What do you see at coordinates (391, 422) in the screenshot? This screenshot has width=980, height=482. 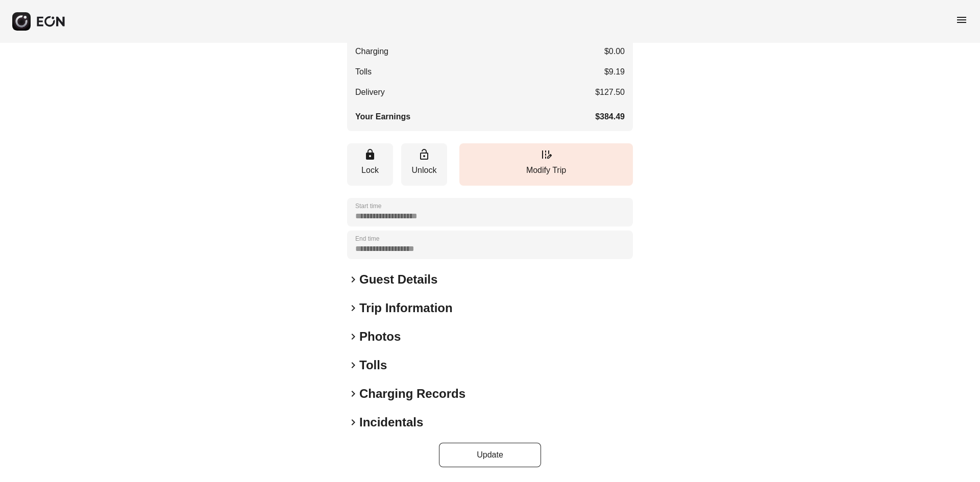 I see `h2: Incidentals` at bounding box center [391, 422].